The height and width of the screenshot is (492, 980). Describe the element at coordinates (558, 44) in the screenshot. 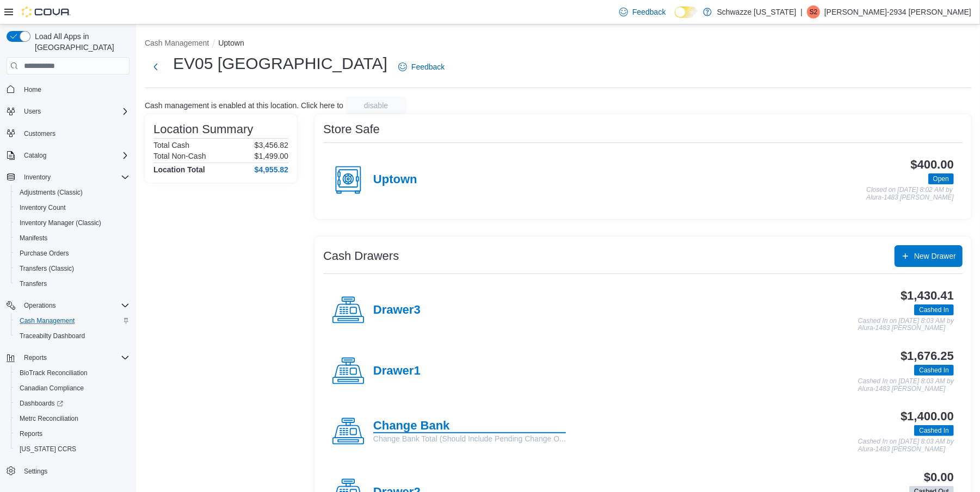

I see `nav: An example of EuiBreadcrumbs` at that location.